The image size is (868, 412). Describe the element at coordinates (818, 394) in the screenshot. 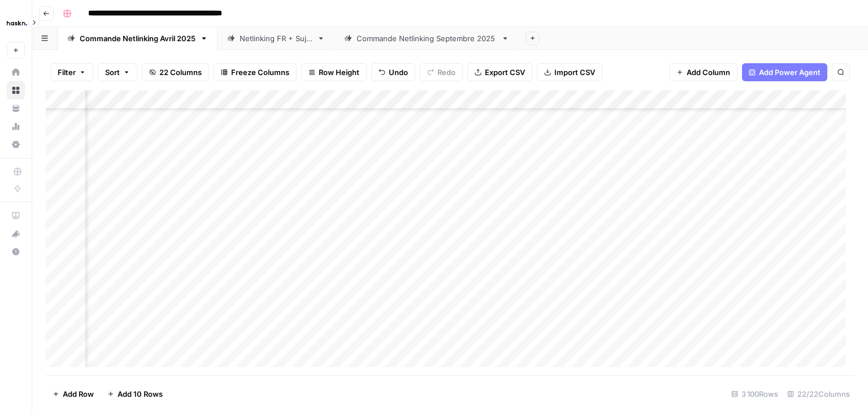

I see `div: 22/22 Columns` at that location.